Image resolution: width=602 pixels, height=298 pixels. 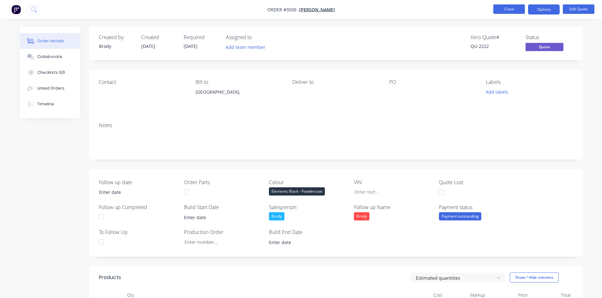 What do you see at coordinates (534, 278) in the screenshot?
I see `button: Show / Hide columns` at bounding box center [534, 278].